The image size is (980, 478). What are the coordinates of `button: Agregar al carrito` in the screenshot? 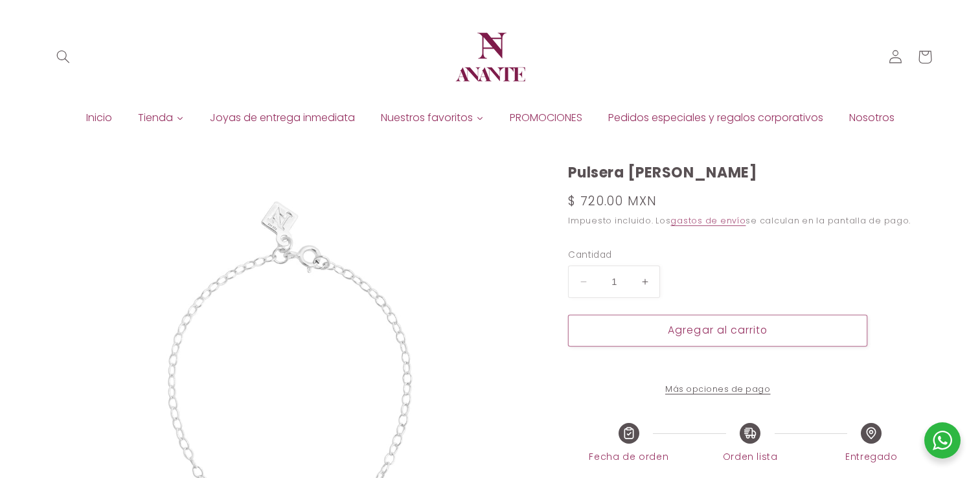 It's located at (718, 331).